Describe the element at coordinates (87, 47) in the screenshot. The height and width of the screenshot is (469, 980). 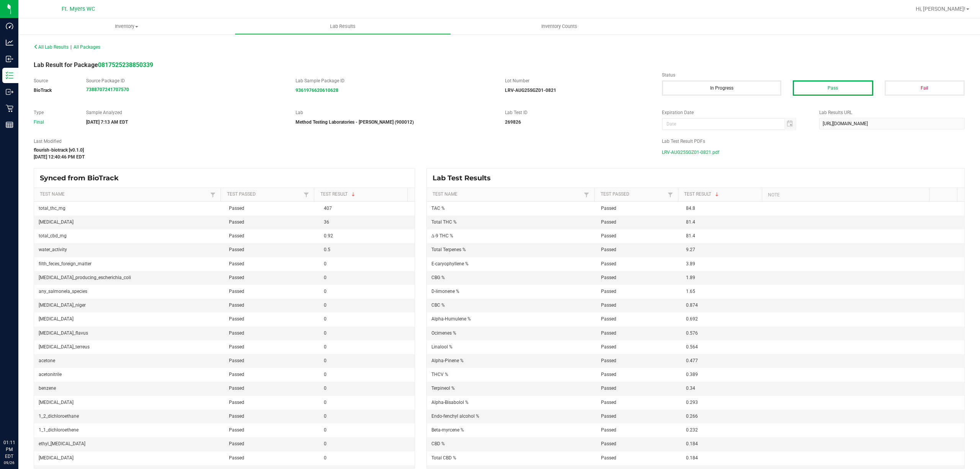
I see `span: All Packages` at that location.